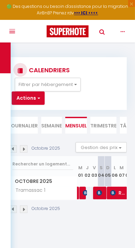 The width and height of the screenshot is (135, 248). I want to click on th: 02, so click(87, 171).